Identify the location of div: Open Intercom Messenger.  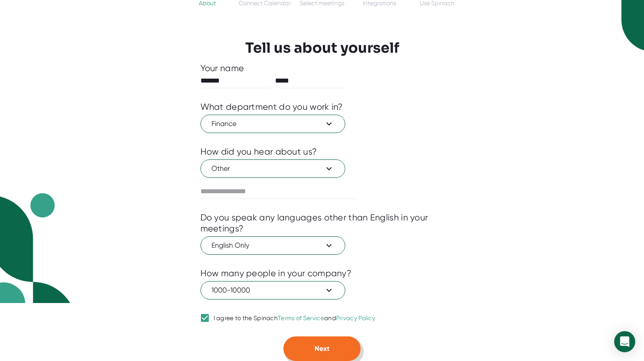
(624, 341).